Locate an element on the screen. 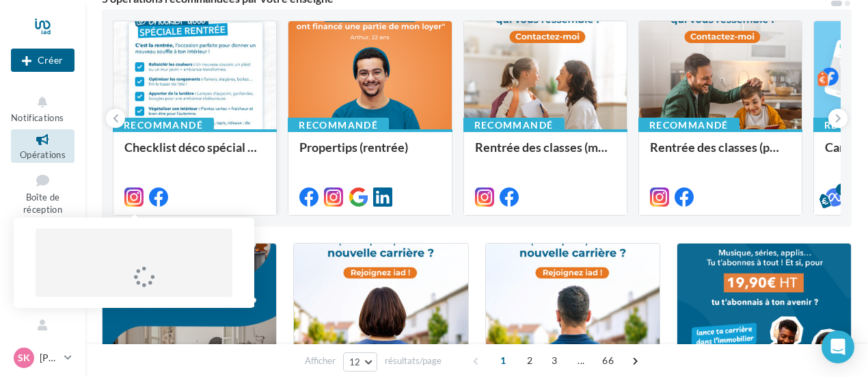  span: 2 is located at coordinates (529, 360).